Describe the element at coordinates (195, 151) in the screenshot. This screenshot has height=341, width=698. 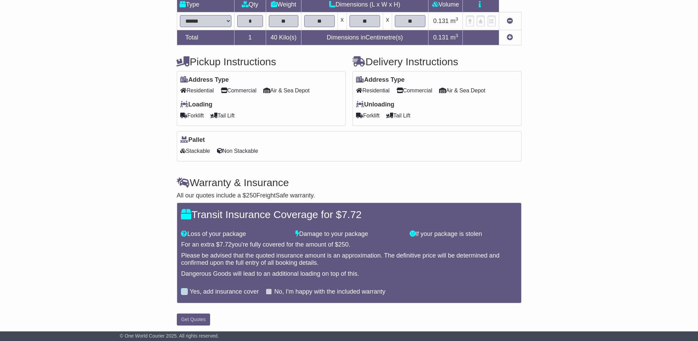
I see `span: Stackable` at that location.